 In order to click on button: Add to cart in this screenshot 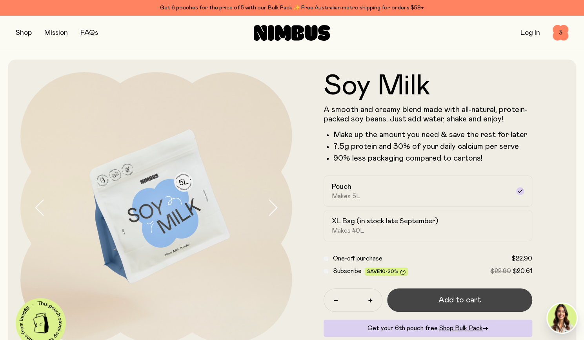, I will do `click(460, 300)`.